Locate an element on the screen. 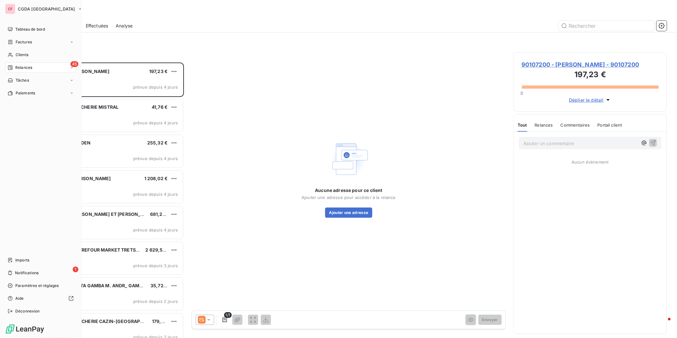 The image size is (677, 338). span: 1/1 is located at coordinates (228, 315).